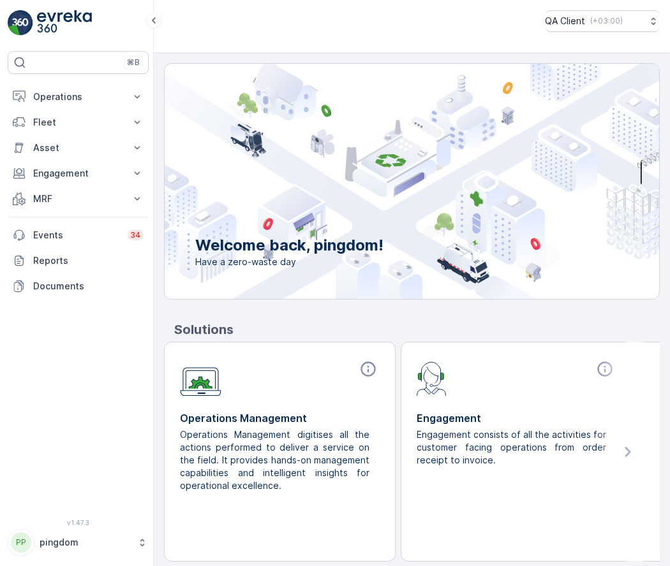  I want to click on button: MRF, so click(78, 199).